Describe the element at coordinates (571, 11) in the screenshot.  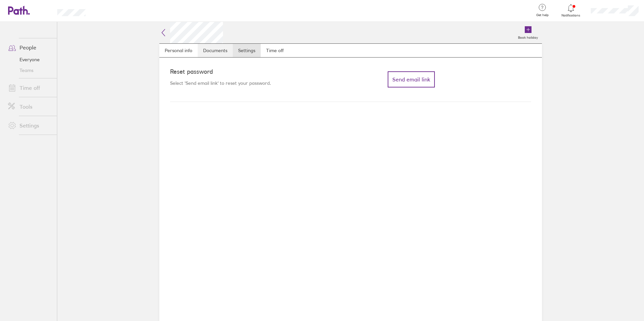
I see `a: Notifications` at that location.